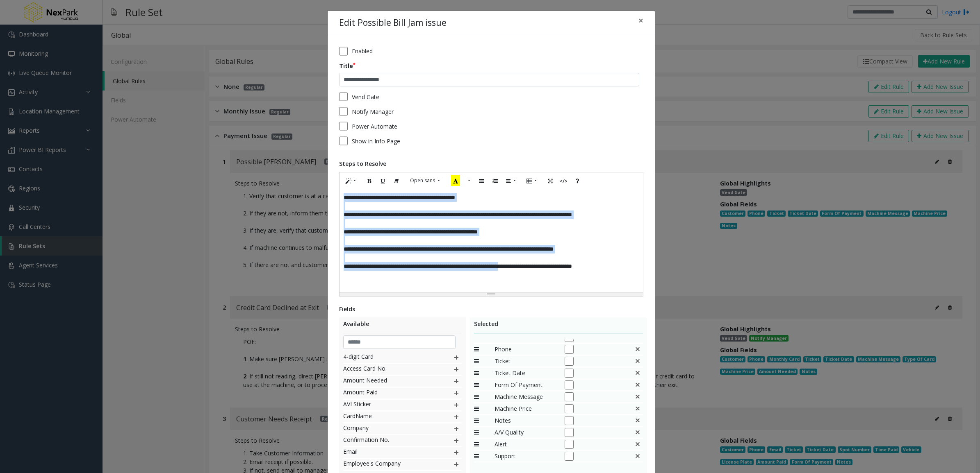  I want to click on span: Ticket Date, so click(526, 373).